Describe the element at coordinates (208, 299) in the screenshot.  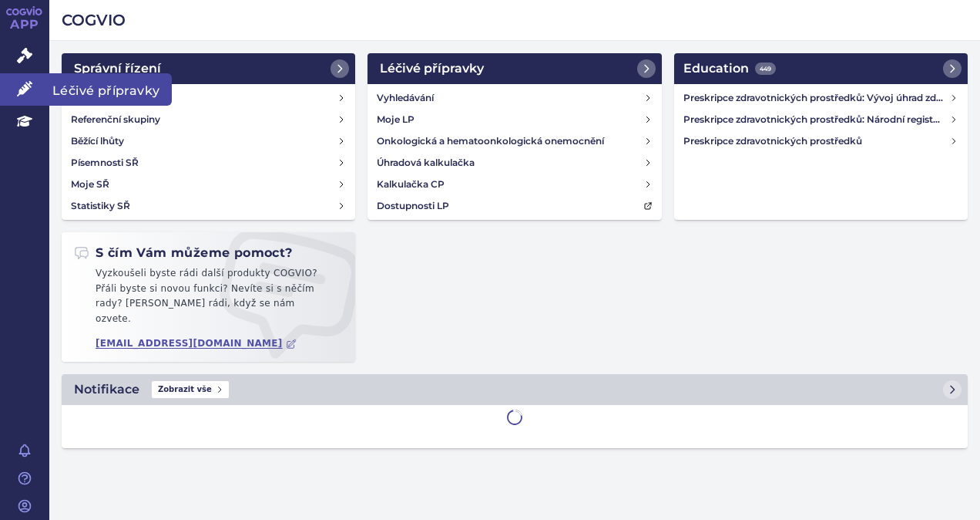
I see `p: Vyzkoušeli byste rádi další produkty COGVIO? Přáli byste si novou funkci? Nevíte si s něčím rady?...` at that location.